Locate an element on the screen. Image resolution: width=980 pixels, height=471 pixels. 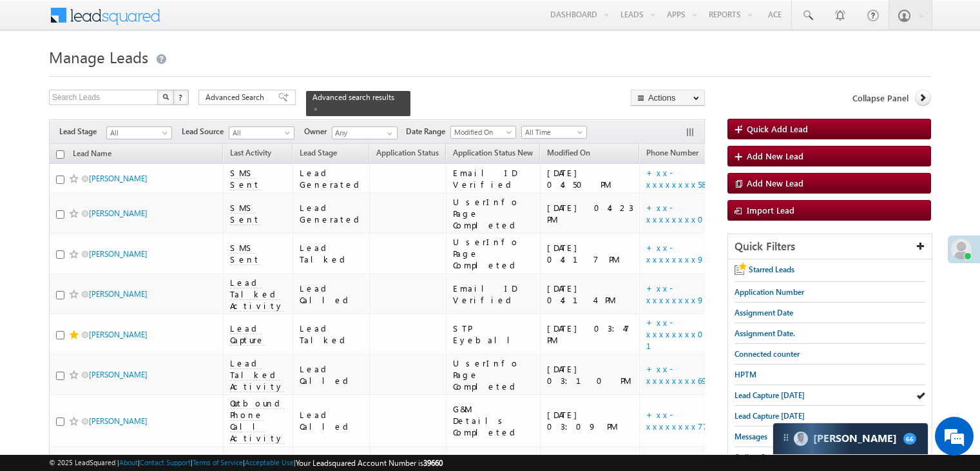
a: All Time is located at coordinates (554, 132).